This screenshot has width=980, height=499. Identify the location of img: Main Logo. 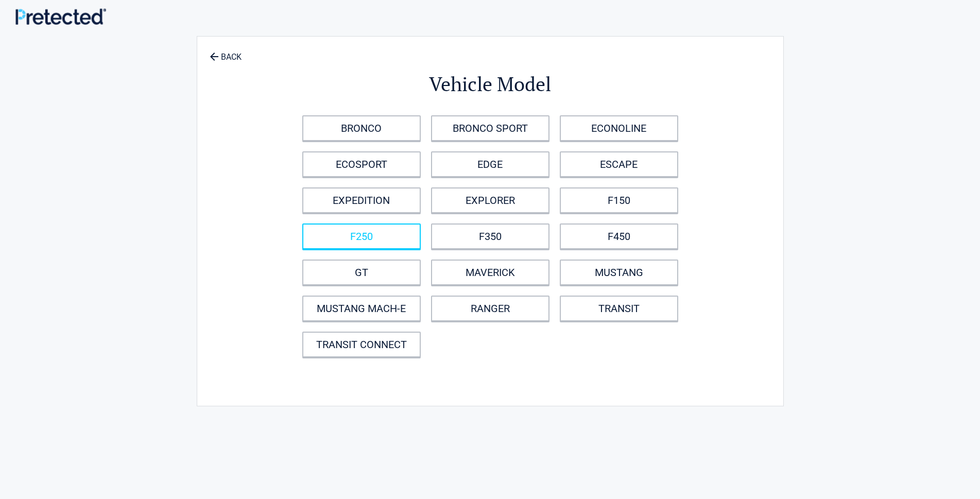
(61, 16).